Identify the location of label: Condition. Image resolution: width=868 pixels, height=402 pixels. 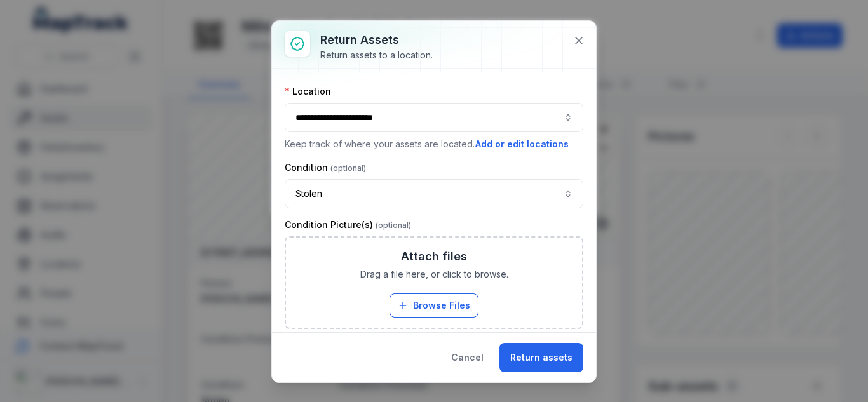
(325, 168).